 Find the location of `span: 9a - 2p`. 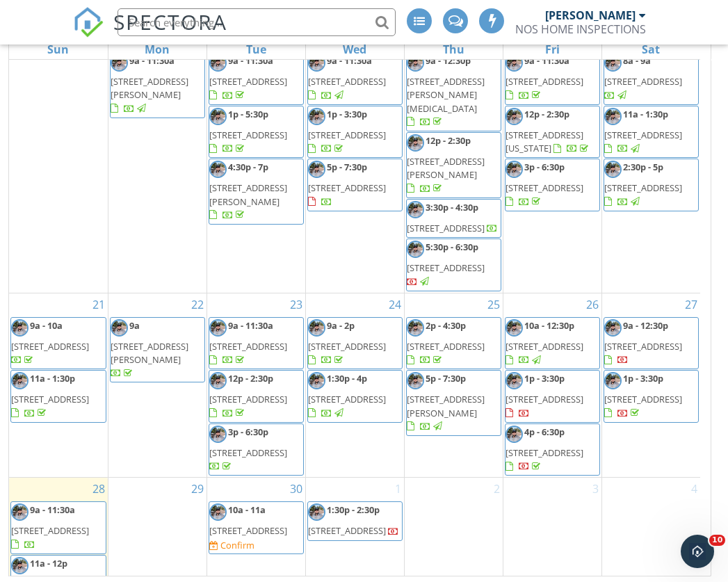

span: 9a - 2p is located at coordinates (341, 326).